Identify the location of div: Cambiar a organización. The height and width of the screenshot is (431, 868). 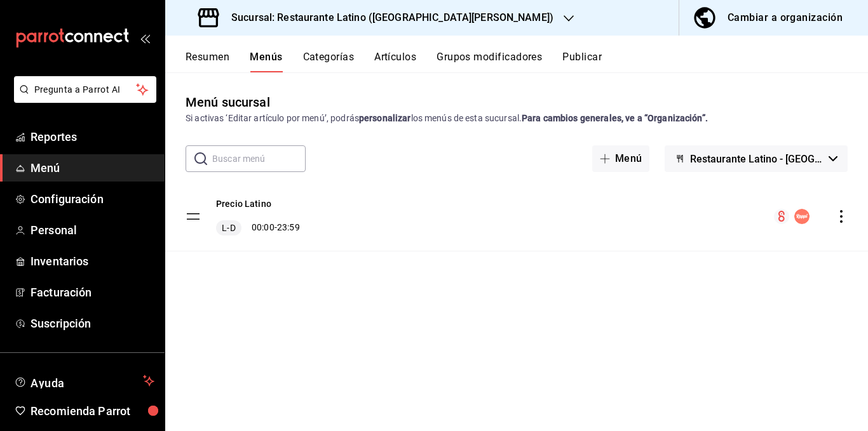
(785, 18).